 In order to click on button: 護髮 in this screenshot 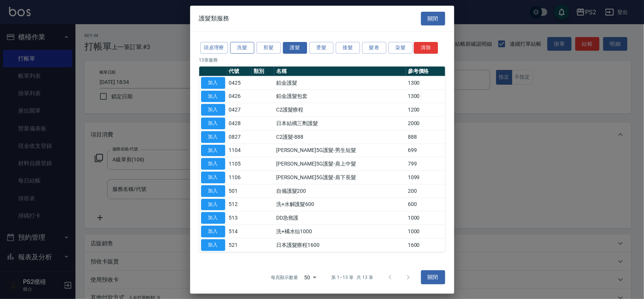, I will do `click(295, 48)`.